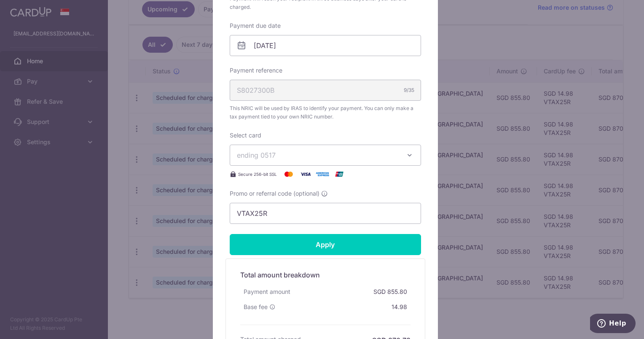 The image size is (644, 339). What do you see at coordinates (258, 174) in the screenshot?
I see `span: Secure 256-bit SSL` at bounding box center [258, 174].